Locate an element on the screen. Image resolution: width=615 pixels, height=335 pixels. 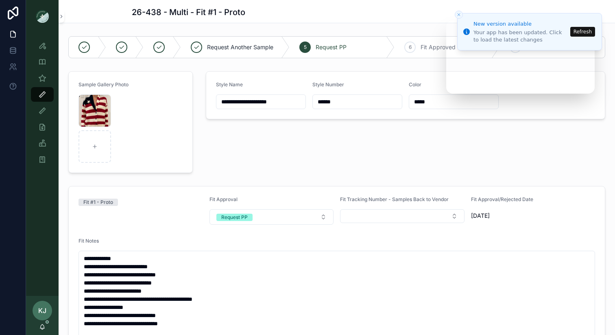
span: Fit Tracking Number - Samples Back to Vendor is located at coordinates (394, 199).